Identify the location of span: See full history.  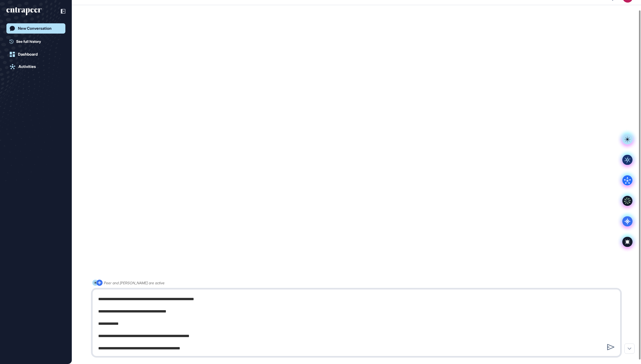
(28, 41).